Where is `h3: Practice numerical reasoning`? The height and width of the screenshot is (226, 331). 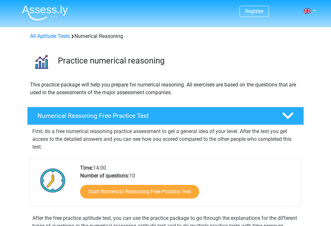
h3: Practice numerical reasoning is located at coordinates (178, 60).